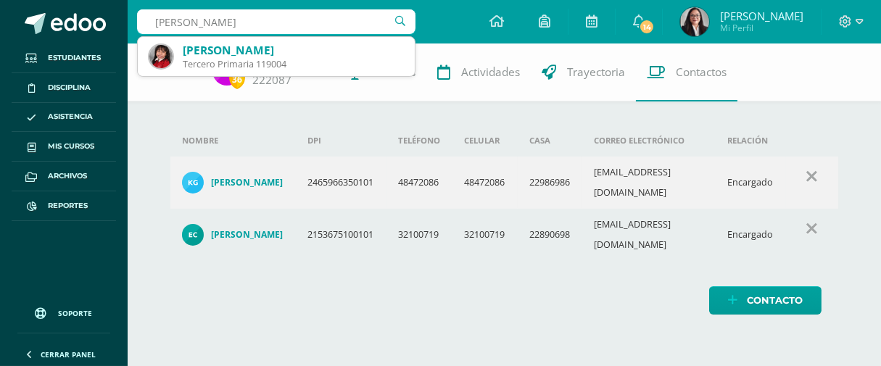  I want to click on th: Correo electrónico, so click(649, 141).